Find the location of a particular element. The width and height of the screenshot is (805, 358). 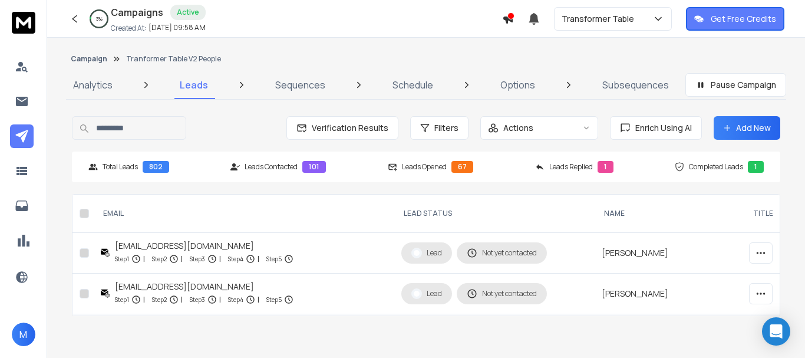

div: Open Intercom Messenger is located at coordinates (776, 331).